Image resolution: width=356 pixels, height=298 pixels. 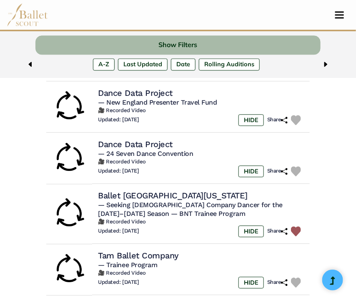 What do you see at coordinates (230, 65) in the screenshot?
I see `label: Rolling Auditions` at bounding box center [230, 65].